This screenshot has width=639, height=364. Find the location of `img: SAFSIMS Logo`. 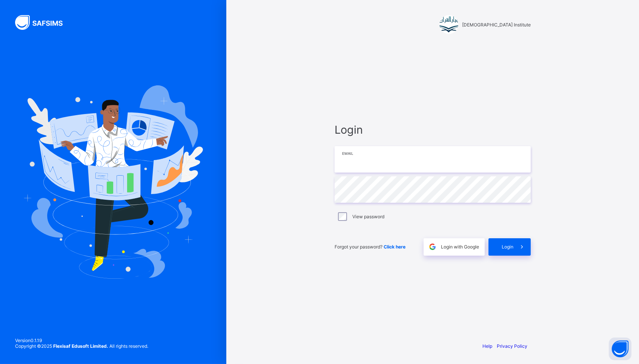

img: SAFSIMS Logo is located at coordinates (43, 23).